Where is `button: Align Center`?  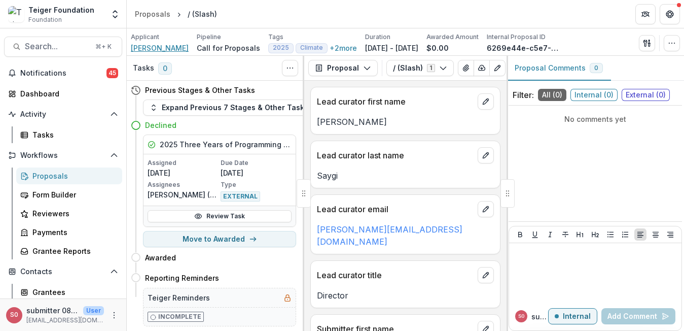 button: Align Center is located at coordinates (655, 234).